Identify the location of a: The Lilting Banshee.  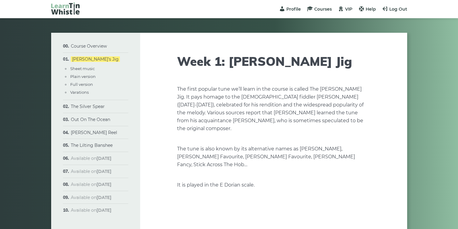
(92, 145).